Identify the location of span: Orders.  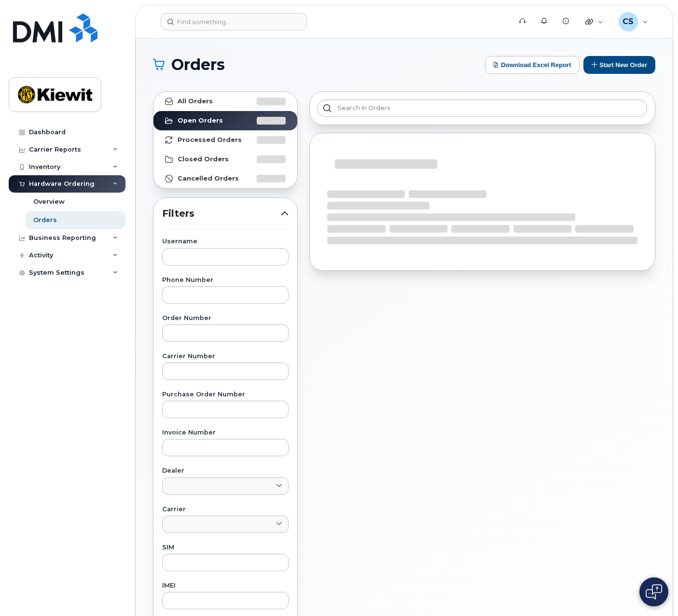
(198, 65).